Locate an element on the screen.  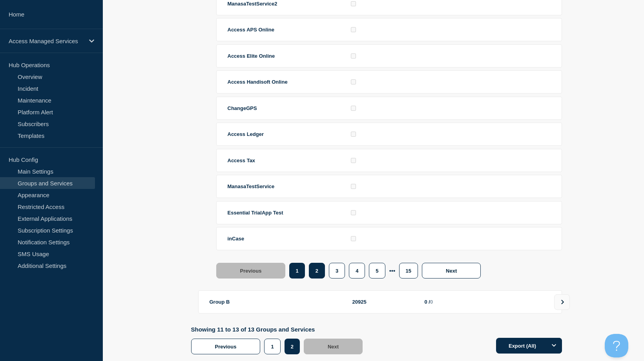
span: Access Tax is located at coordinates (241, 160).